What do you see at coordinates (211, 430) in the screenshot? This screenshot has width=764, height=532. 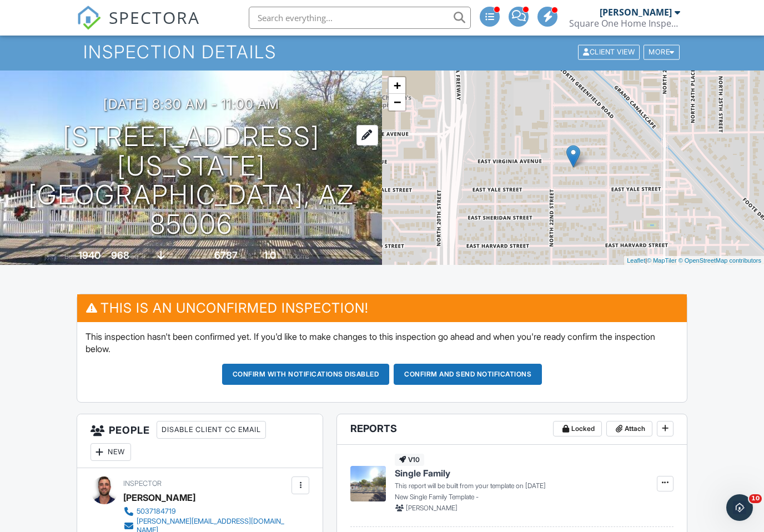 I see `div: Disable Client CC Email` at bounding box center [211, 430].